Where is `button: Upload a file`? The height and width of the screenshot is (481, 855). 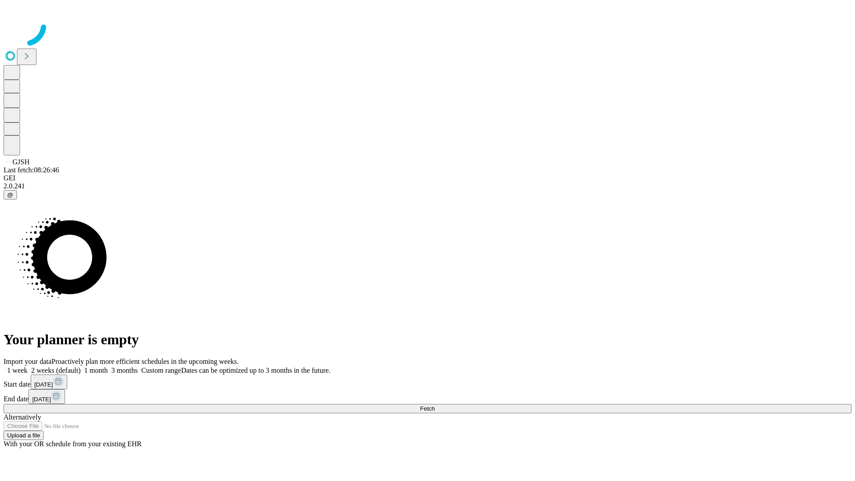
button: Upload a file is located at coordinates (24, 435).